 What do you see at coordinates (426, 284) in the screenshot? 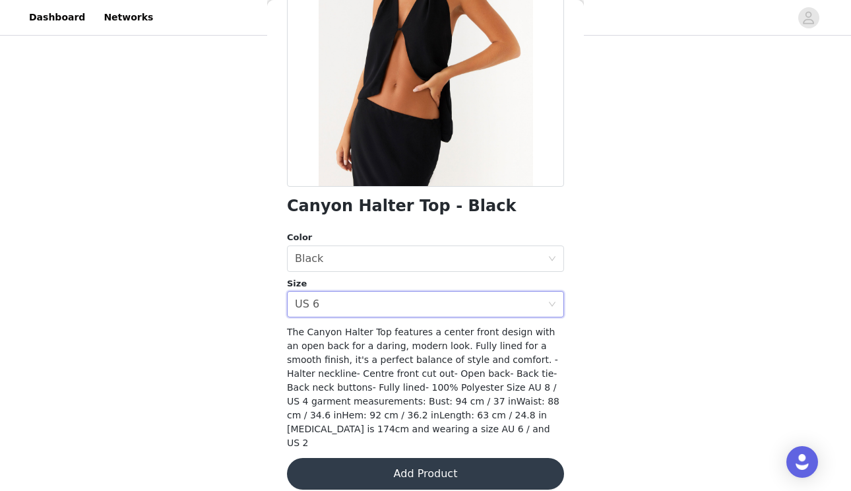
I see `div: Size` at bounding box center [426, 284].